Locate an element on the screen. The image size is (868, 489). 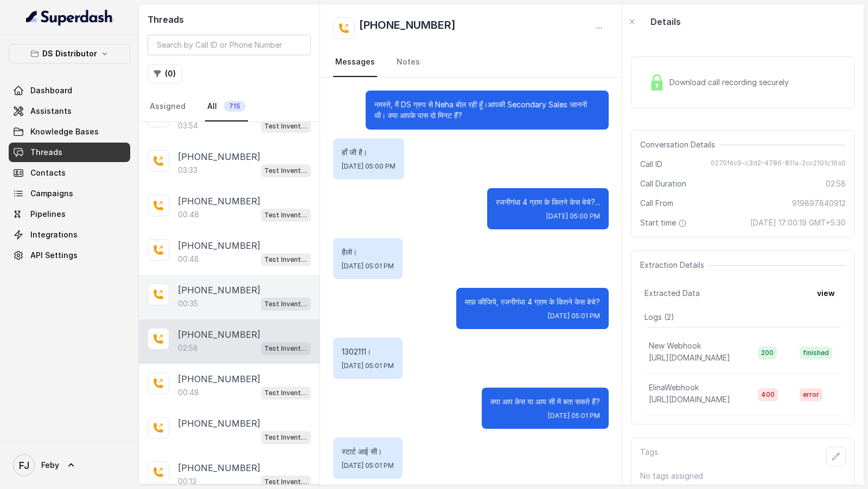
span: 0275f4c9-c3d2-4786-811a-2cc2101c16a0 is located at coordinates (778, 164).